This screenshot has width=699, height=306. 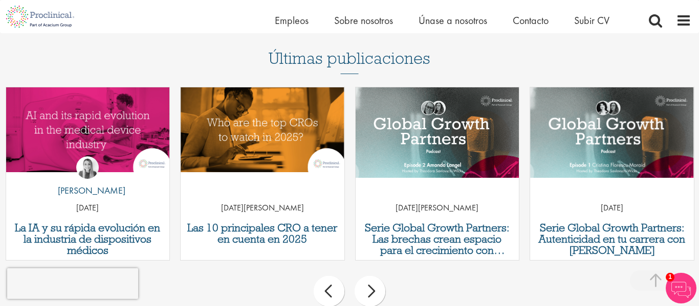 What do you see at coordinates (591, 20) in the screenshot?
I see `font: Subir CV` at bounding box center [591, 20].